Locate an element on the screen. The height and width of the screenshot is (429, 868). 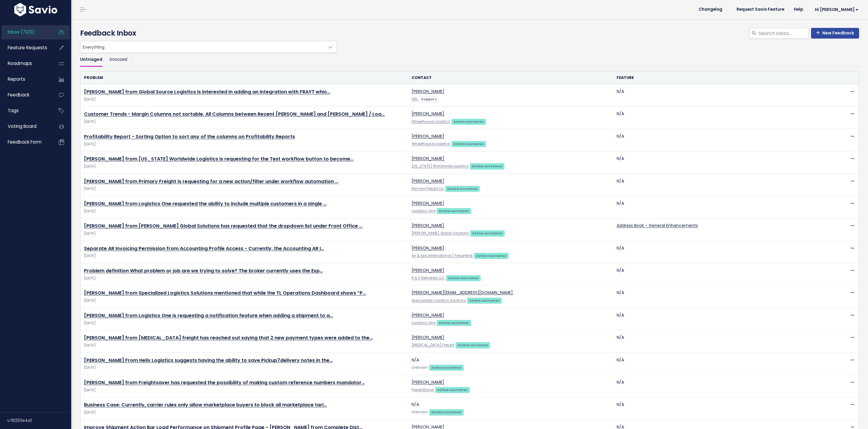
th: Problem is located at coordinates (244, 78).